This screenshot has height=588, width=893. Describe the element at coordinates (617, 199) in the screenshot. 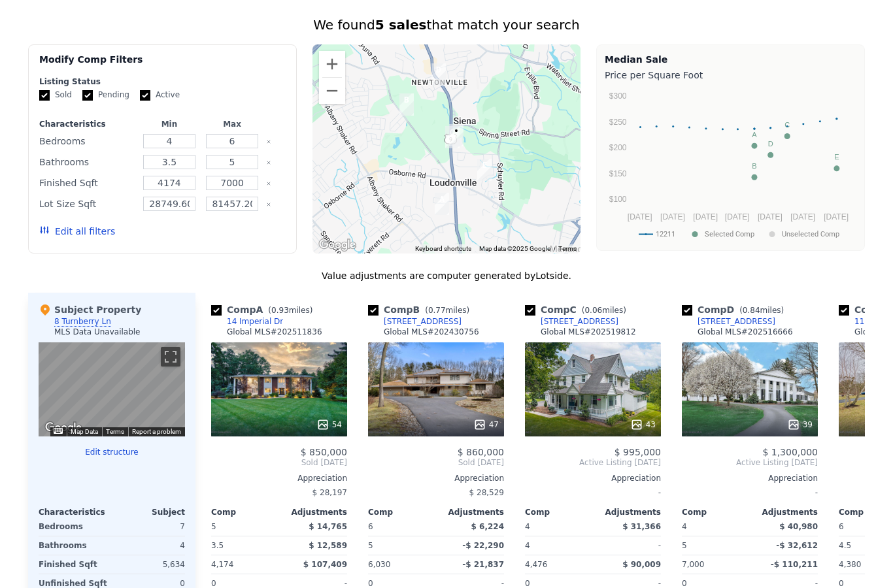

I see `text: $100` at that location.